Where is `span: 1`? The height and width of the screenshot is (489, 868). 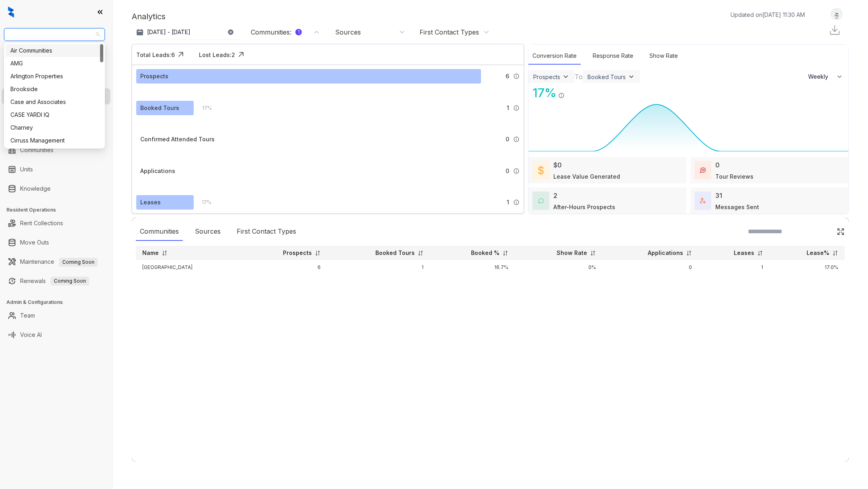 span: 1 is located at coordinates (508, 108).